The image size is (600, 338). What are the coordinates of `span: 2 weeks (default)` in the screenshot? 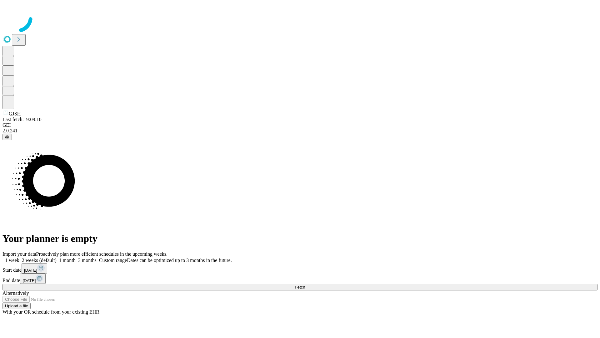 It's located at (39, 260).